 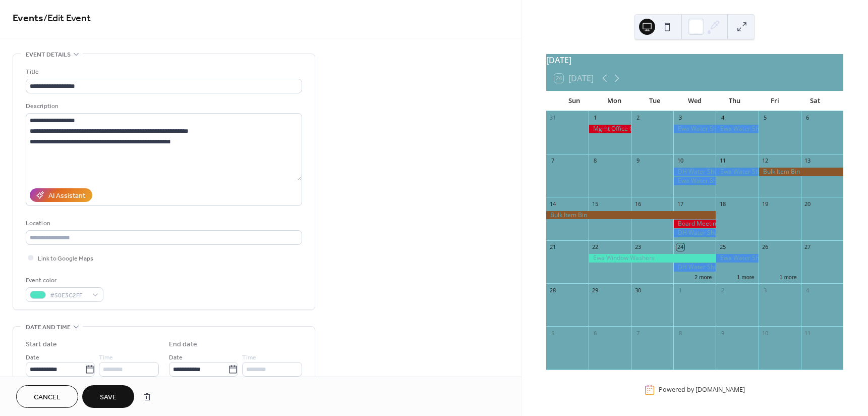 What do you see at coordinates (553, 118) in the screenshot?
I see `div: 31` at bounding box center [553, 118].